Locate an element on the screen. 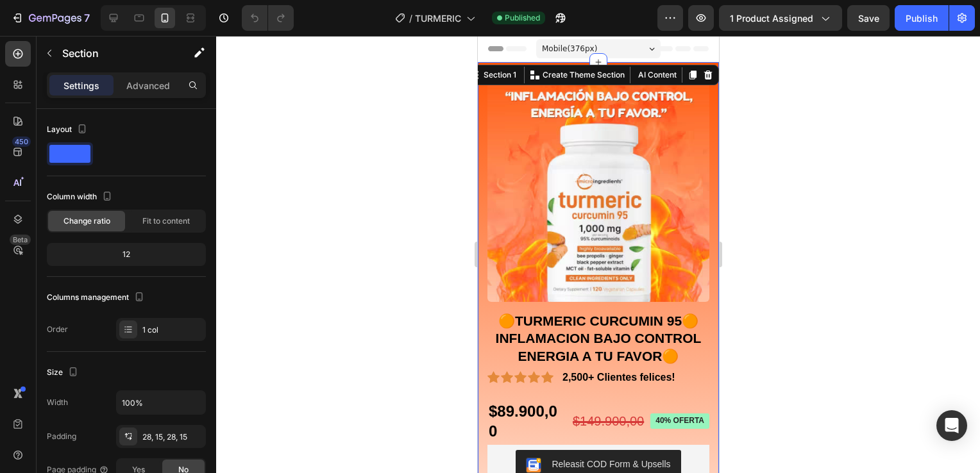 The width and height of the screenshot is (980, 473). div: $89.900,00 is located at coordinates (49, 385).